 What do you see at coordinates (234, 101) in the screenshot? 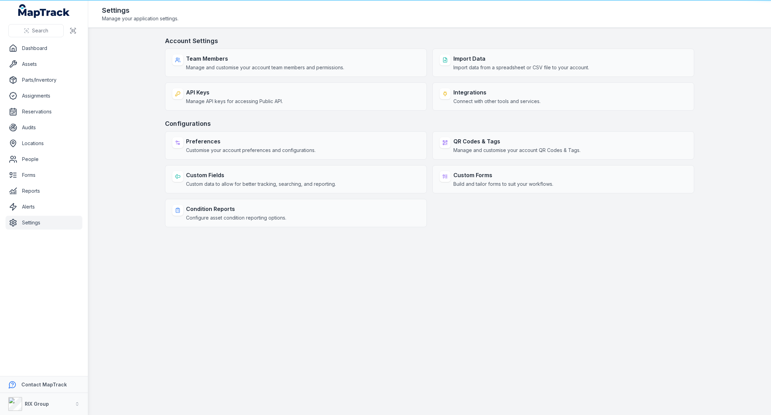
I see `span: Manage API keys for accessing Public API.` at bounding box center [234, 101].